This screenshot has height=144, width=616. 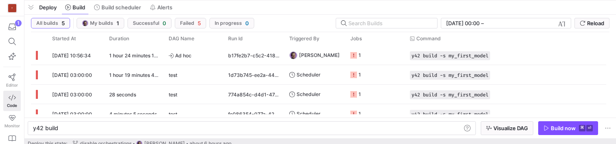 What do you see at coordinates (194, 55) in the screenshot?
I see `span: Ad hoc` at bounding box center [194, 55].